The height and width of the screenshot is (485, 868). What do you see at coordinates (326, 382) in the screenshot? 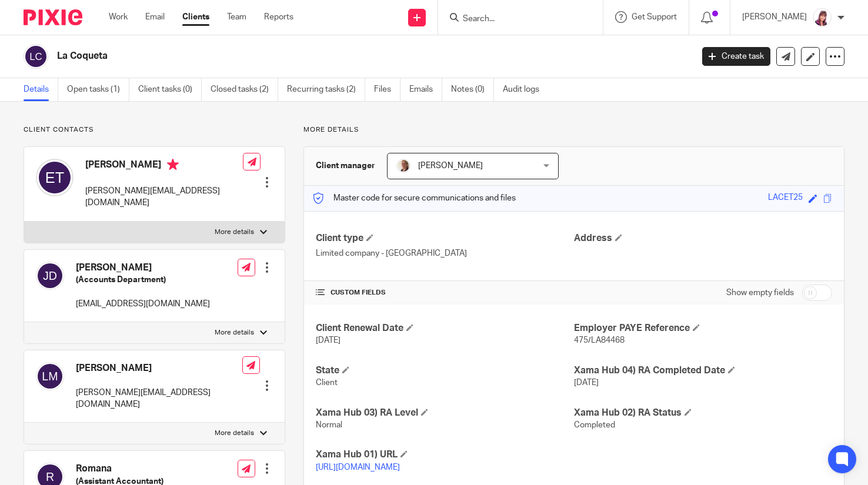
I see `span: Client` at bounding box center [326, 382].